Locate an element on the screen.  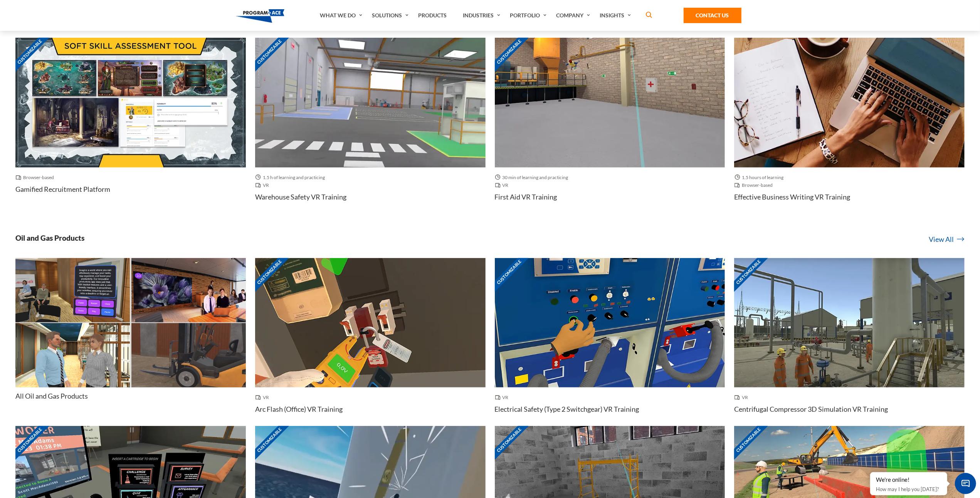
img: Thumbnail - Effective business writing VR Training is located at coordinates (849, 102).